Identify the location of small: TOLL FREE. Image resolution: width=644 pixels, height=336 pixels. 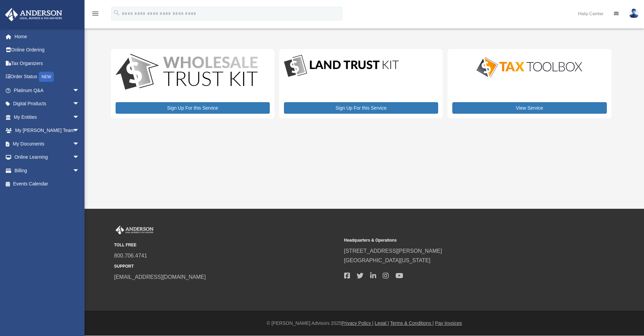
(227, 245).